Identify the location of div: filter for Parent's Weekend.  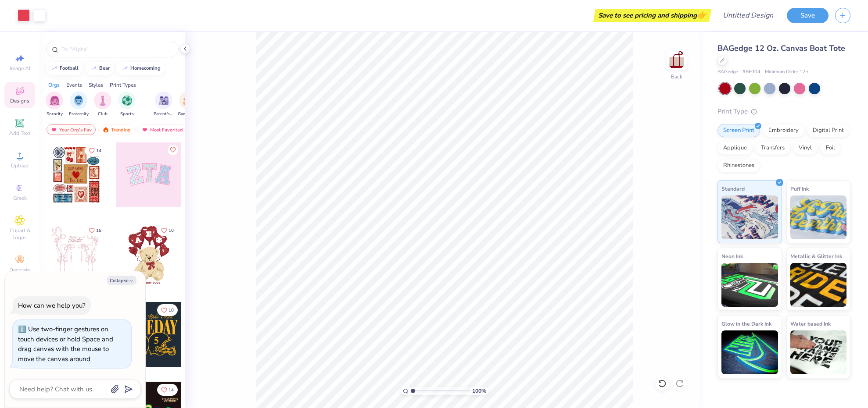
(164, 104).